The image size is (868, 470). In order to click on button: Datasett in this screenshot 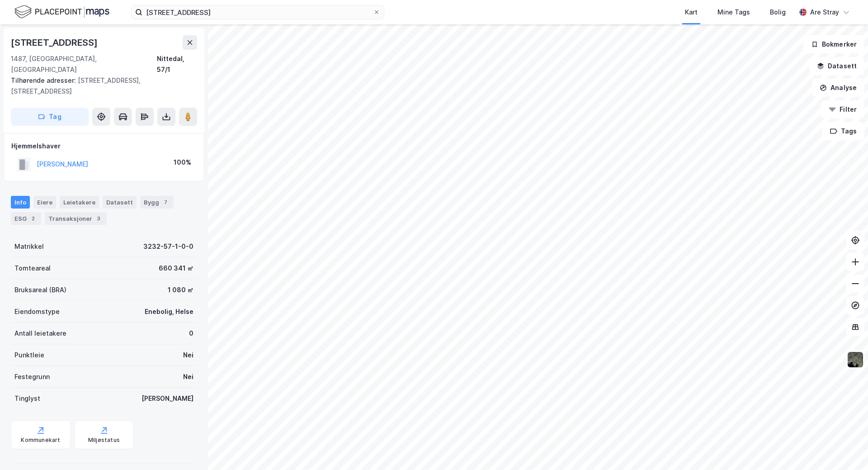, I will do `click(837, 66)`.